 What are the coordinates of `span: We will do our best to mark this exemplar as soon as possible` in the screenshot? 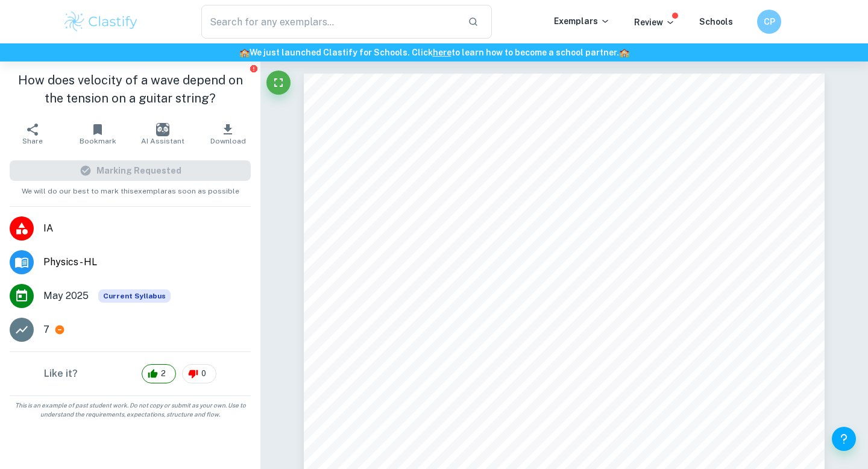 It's located at (130, 189).